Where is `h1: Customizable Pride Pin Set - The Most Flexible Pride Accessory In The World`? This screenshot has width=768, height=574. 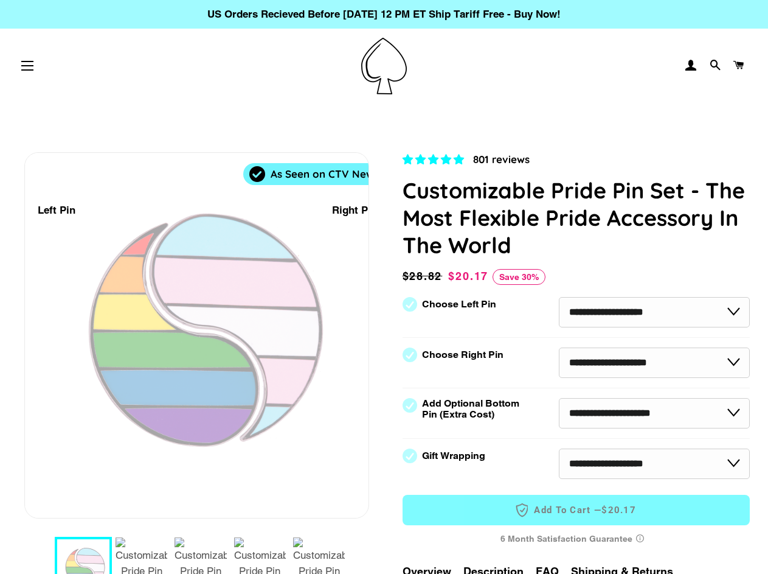
h1: Customizable Pride Pin Set - The Most Flexible Pride Accessory In The World is located at coordinates (577, 217).